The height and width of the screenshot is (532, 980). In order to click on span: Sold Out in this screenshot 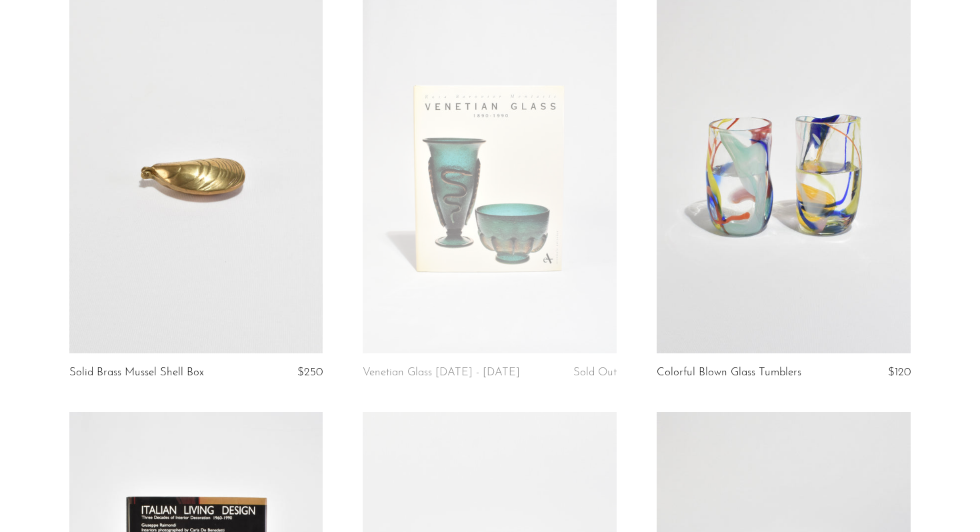, I will do `click(595, 372)`.